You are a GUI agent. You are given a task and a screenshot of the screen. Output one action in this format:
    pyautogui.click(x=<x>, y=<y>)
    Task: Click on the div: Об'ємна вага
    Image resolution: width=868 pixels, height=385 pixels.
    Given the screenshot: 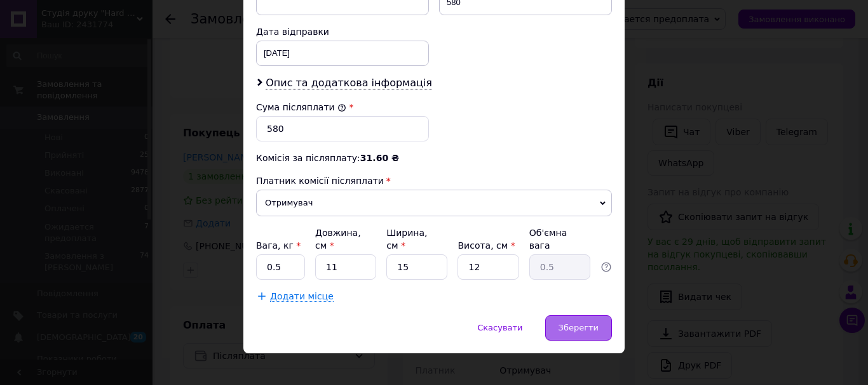 What is the action you would take?
    pyautogui.click(x=560, y=239)
    